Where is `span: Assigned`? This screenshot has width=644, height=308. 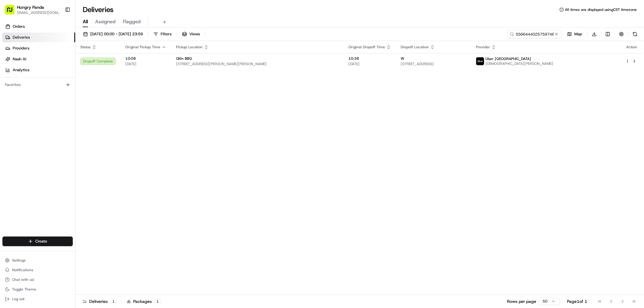
span: Assigned is located at coordinates (106, 21).